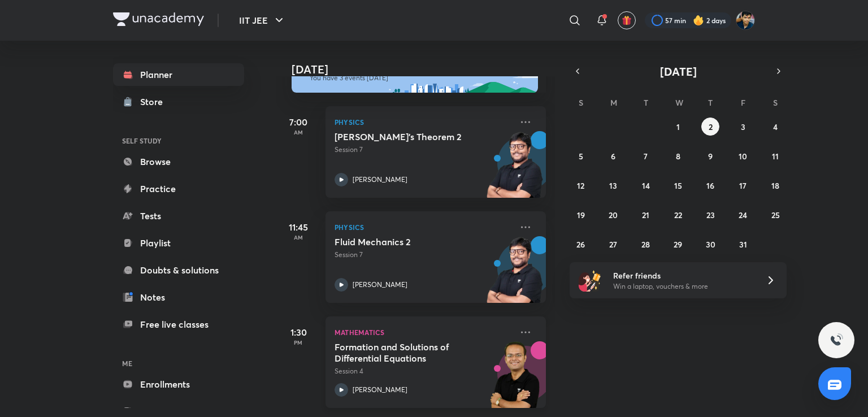 Image resolution: width=868 pixels, height=417 pixels. Describe the element at coordinates (743, 156) in the screenshot. I see `abbr: October 10, 2025` at that location.